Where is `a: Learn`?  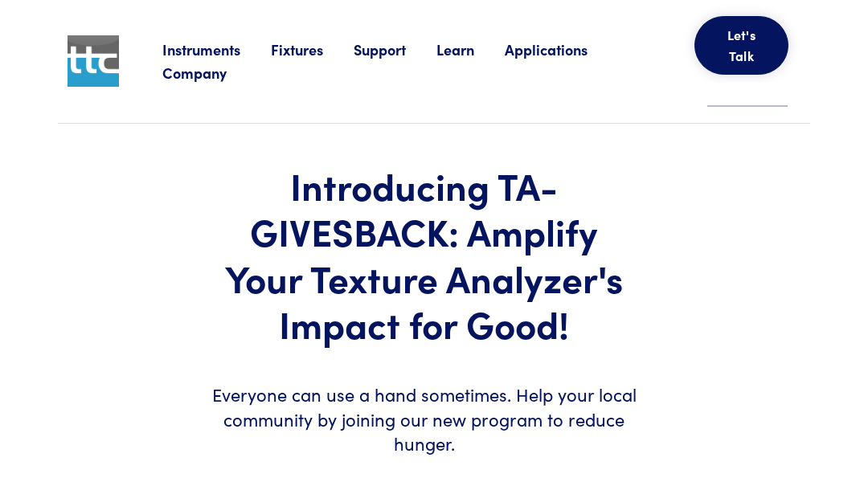 a: Learn is located at coordinates (470, 49).